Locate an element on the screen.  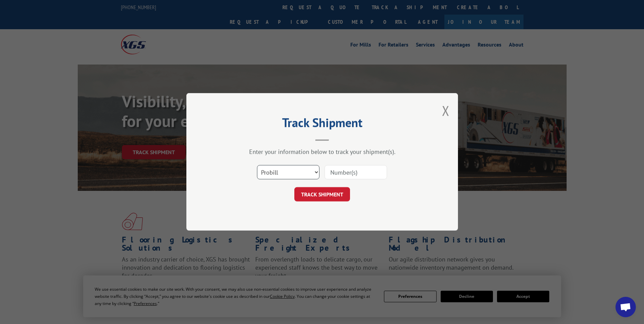
button: TRACK SHIPMENT is located at coordinates (322, 195).